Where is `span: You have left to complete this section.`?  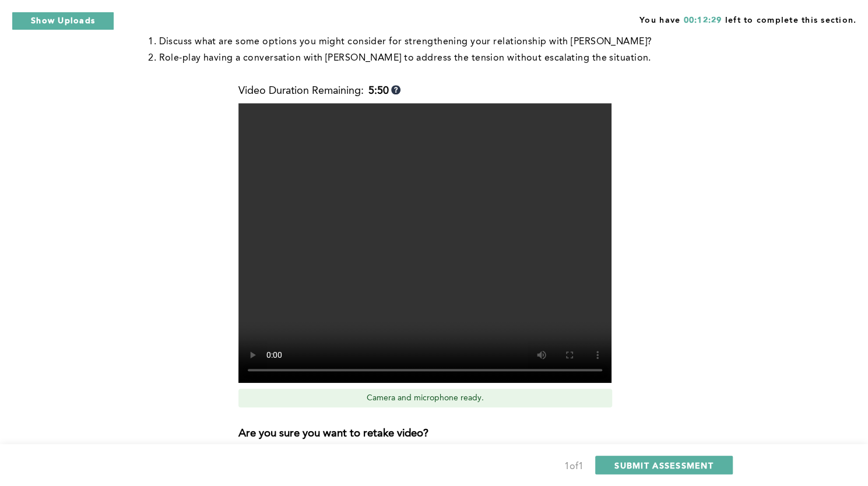 span: You have left to complete this section. is located at coordinates (748, 19).